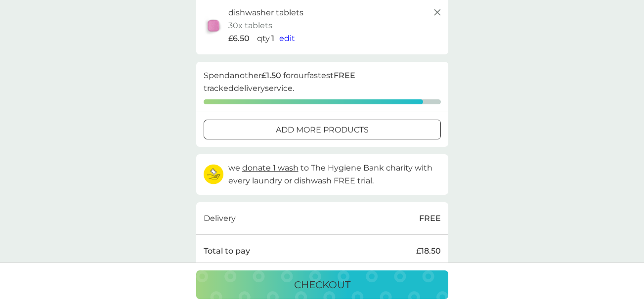 The image size is (644, 306). I want to click on p: 30x tablets, so click(250, 26).